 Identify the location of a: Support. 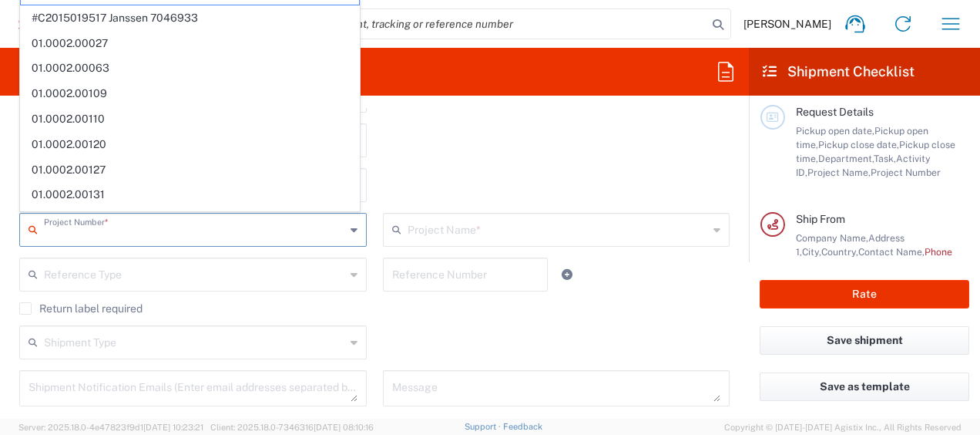
(483, 426).